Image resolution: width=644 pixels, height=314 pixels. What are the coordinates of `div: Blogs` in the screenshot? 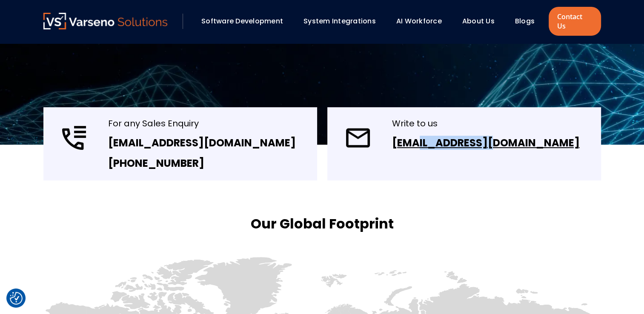 It's located at (529, 21).